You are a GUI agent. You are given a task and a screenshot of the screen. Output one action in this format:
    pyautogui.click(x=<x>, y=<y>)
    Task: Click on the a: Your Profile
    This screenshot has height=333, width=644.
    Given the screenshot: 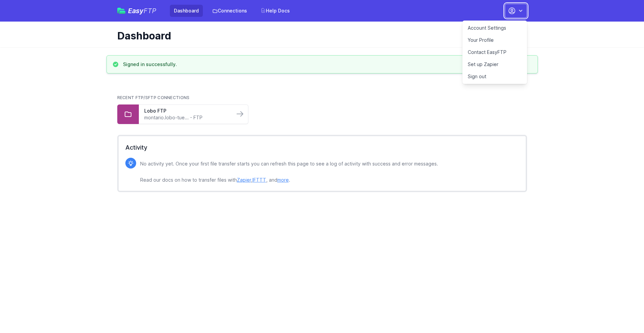 What is the action you would take?
    pyautogui.click(x=495, y=40)
    